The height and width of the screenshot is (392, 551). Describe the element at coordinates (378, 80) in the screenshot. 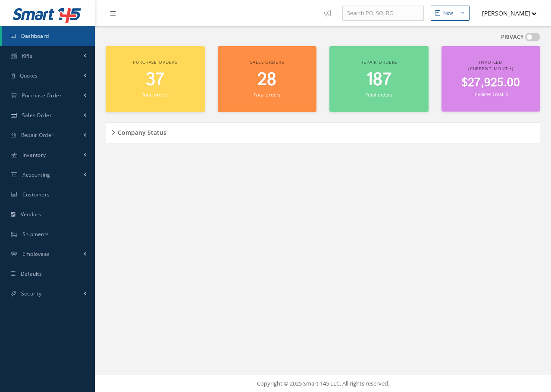

I see `span: 187` at that location.